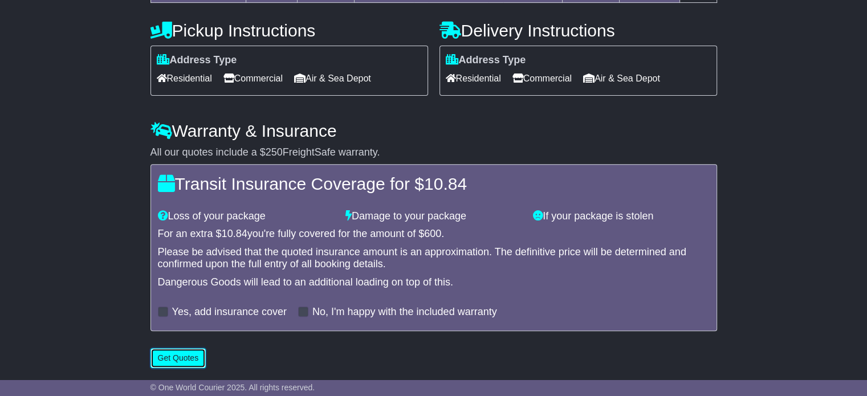  I want to click on h4: Delivery Instructions, so click(578, 30).